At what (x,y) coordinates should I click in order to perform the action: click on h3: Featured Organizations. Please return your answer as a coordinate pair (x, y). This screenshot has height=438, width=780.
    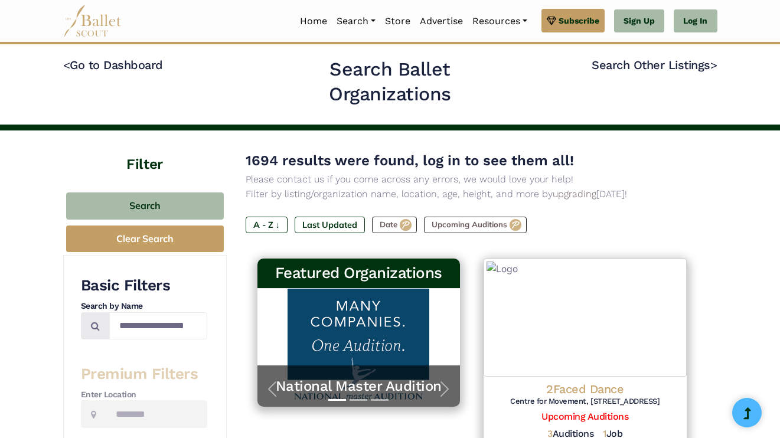
    Looking at the image, I should click on (359, 273).